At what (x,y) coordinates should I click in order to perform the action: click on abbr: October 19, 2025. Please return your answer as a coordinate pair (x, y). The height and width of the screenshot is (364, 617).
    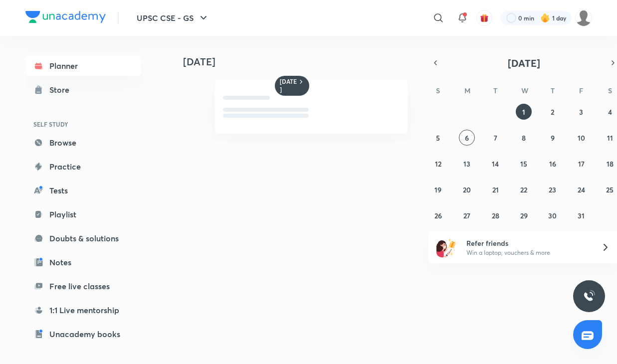
    Looking at the image, I should click on (438, 190).